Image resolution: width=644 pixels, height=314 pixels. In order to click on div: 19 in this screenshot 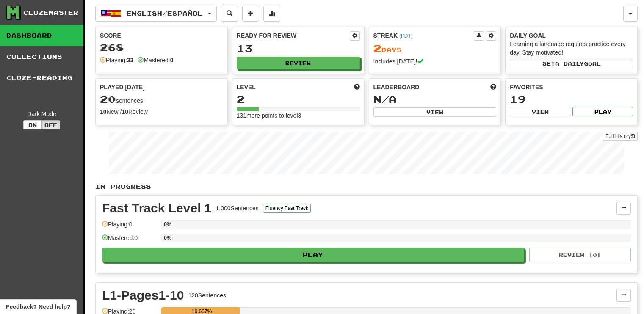, I will do `click(571, 99)`.